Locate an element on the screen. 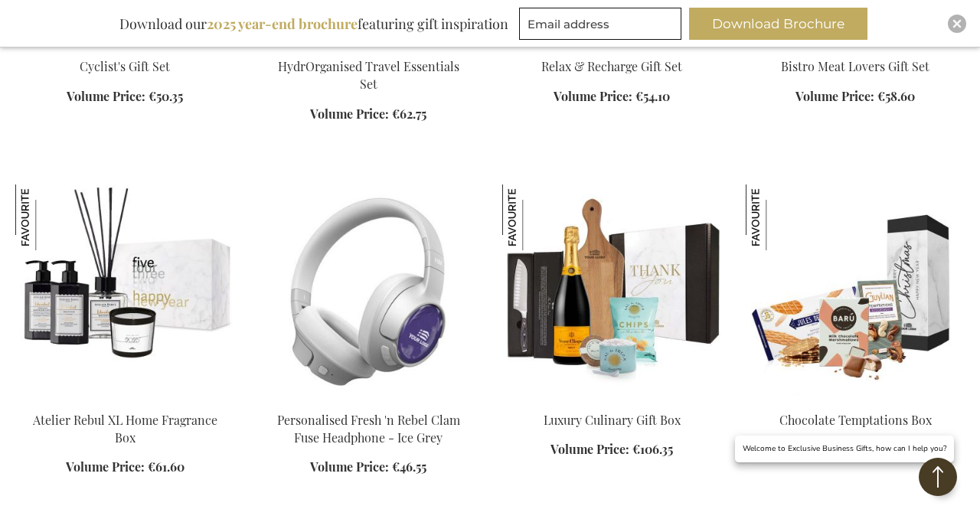 The height and width of the screenshot is (519, 980). div: Close is located at coordinates (957, 24).